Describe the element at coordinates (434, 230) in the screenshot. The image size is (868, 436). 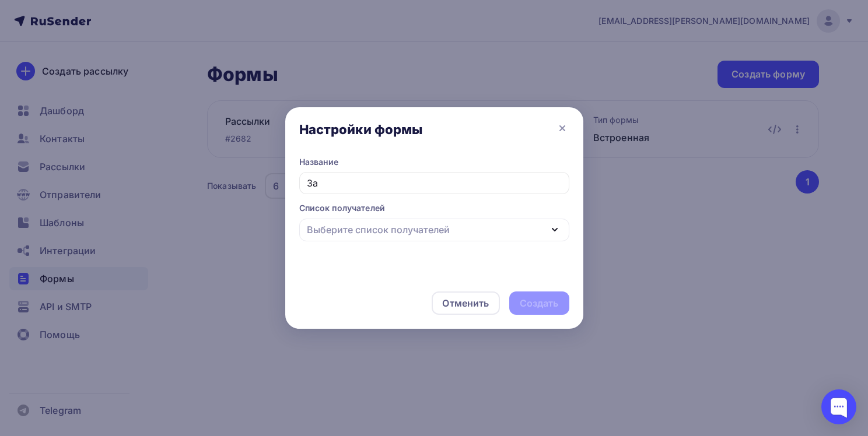
I see `button: Выберите список получателей` at that location.